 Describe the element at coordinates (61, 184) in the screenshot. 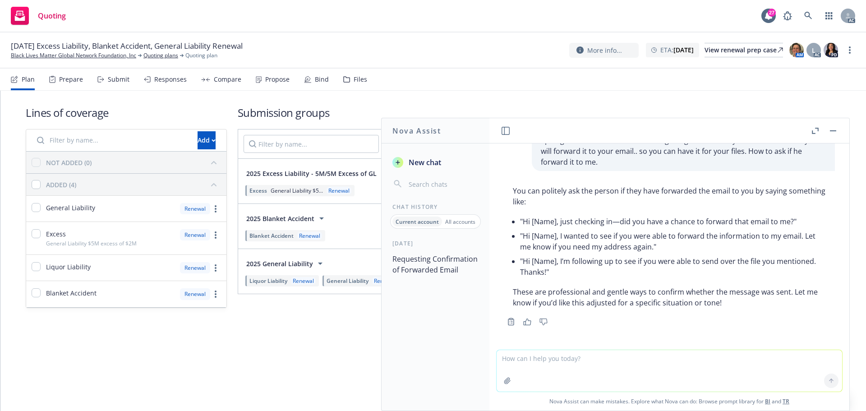

I see `div: ADDED (4)` at that location.